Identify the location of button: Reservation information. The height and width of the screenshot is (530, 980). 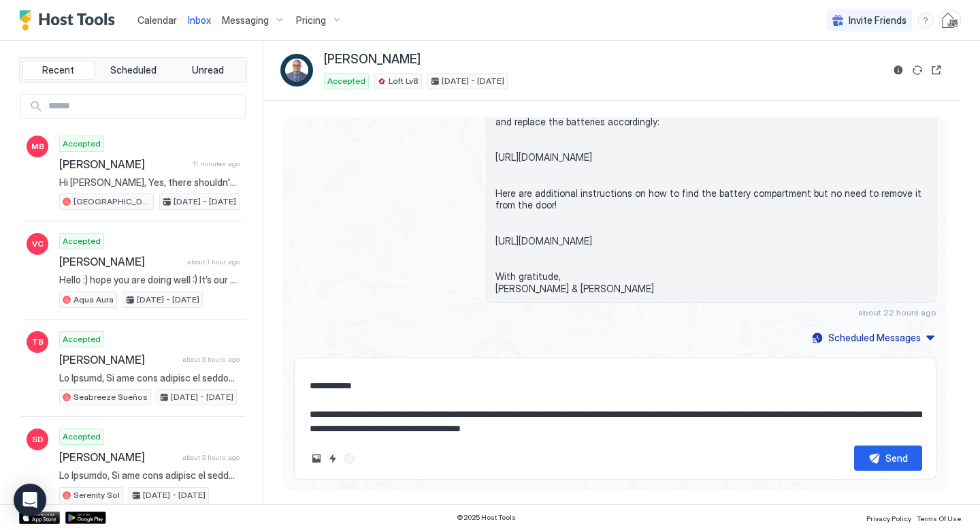
(898, 70).